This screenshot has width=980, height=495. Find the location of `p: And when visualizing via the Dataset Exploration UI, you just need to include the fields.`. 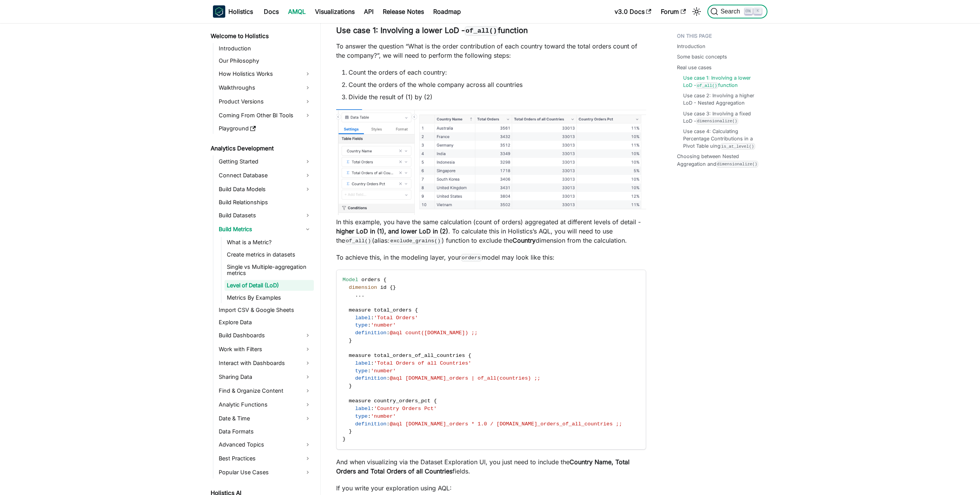

p: And when visualizing via the Dataset Exploration UI, you just need to include the fields. is located at coordinates (491, 467).